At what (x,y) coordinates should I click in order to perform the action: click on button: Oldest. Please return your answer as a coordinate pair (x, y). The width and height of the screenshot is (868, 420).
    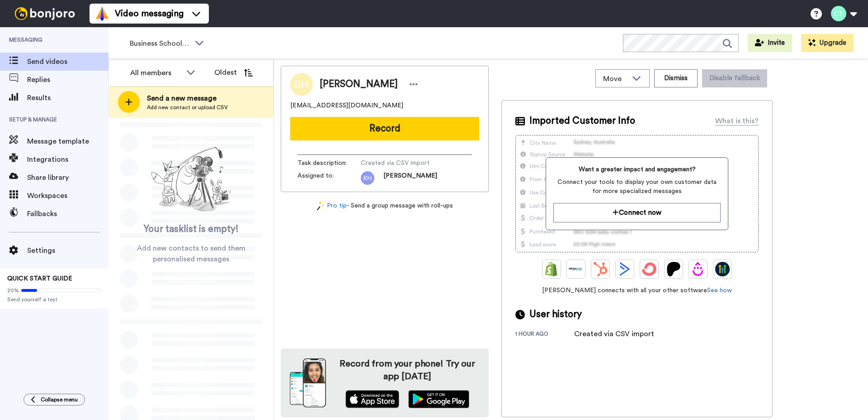
    Looking at the image, I should click on (233, 73).